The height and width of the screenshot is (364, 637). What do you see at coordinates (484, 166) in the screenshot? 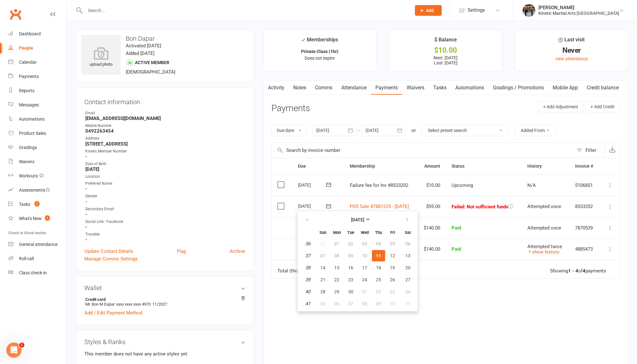
I see `th: Status` at bounding box center [484, 166].